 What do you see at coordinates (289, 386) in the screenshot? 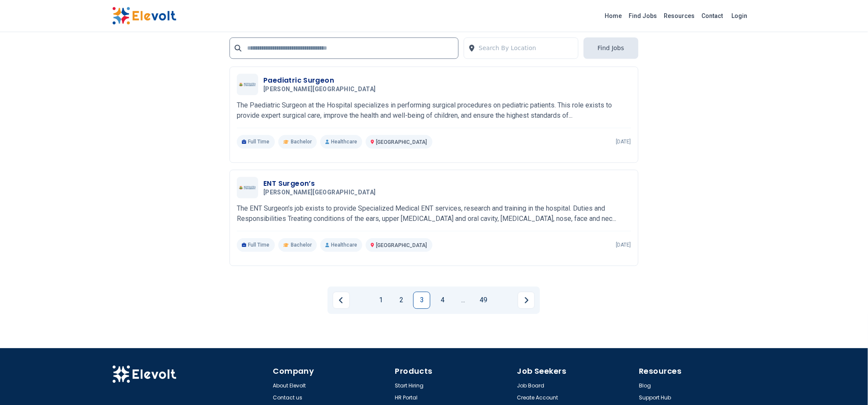
I see `a: About Elevolt` at bounding box center [289, 386].